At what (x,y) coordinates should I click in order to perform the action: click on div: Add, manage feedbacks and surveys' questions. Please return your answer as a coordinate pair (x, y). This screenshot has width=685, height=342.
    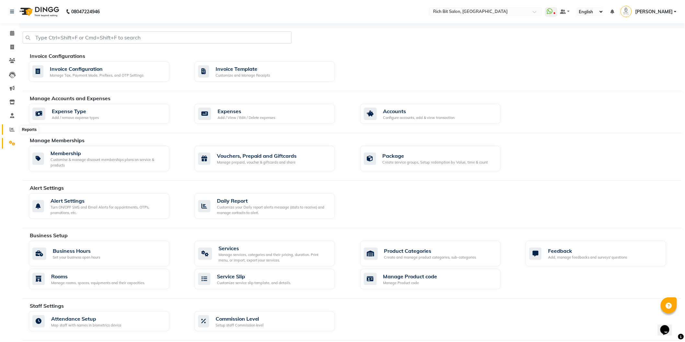
    Looking at the image, I should click on (587, 258).